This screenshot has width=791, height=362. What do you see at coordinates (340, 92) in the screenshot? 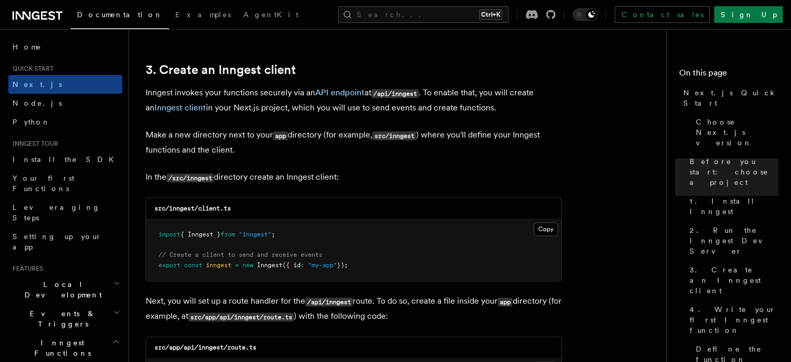
I see `a: API endpoint` at bounding box center [340, 92].